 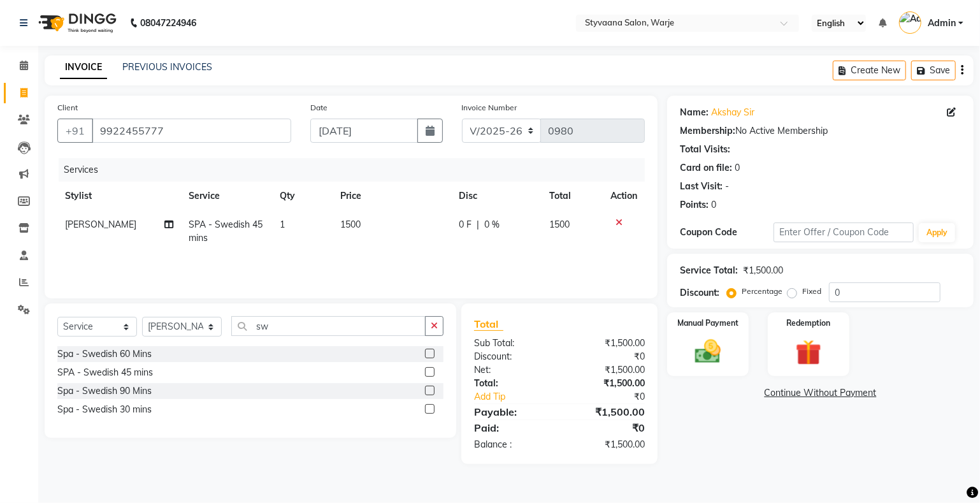 What do you see at coordinates (489, 324) in the screenshot?
I see `span: Total` at bounding box center [489, 324].